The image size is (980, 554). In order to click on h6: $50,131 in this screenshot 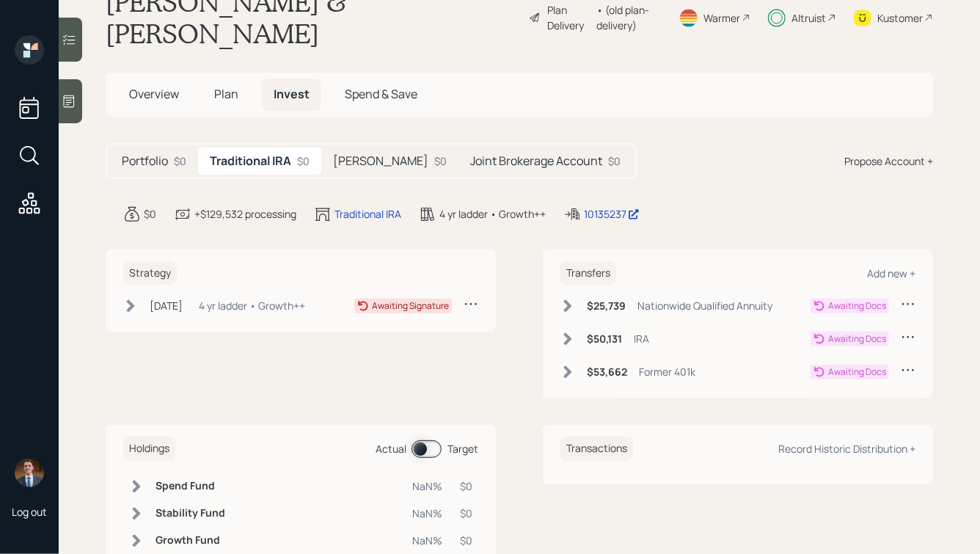, I will do `click(605, 339)`.